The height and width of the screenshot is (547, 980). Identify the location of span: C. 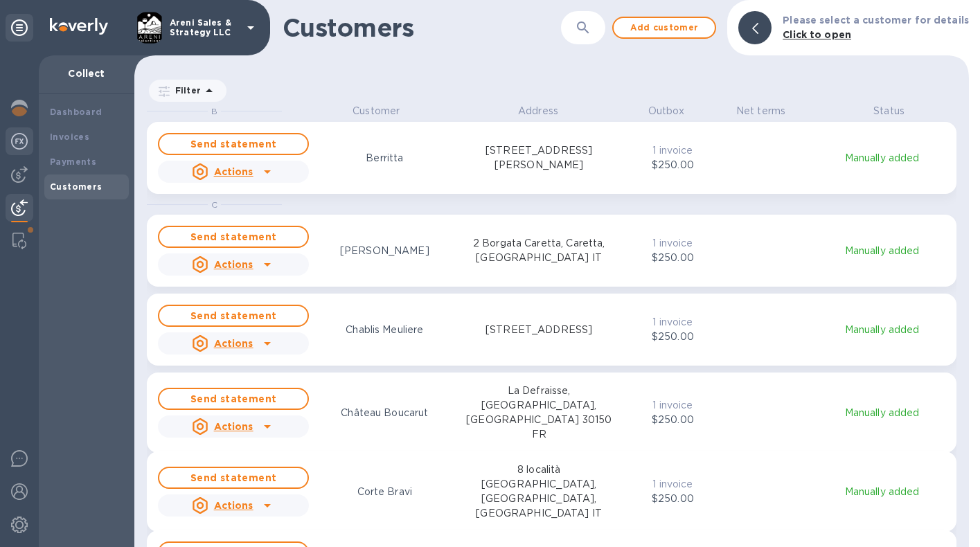
(214, 204).